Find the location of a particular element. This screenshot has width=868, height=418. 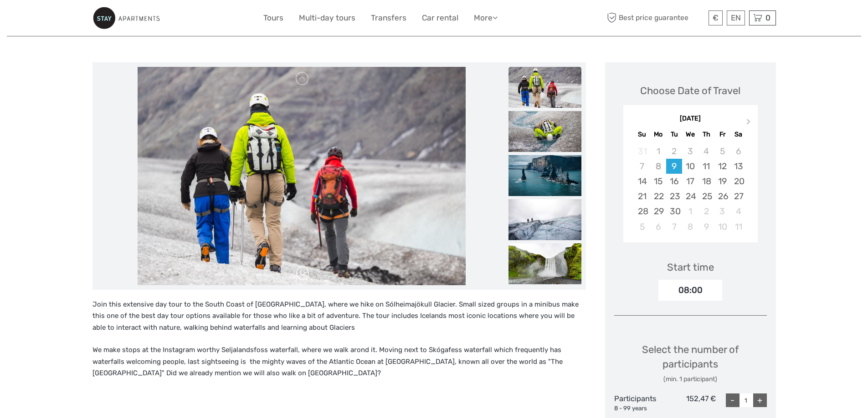

img: 6dca9ebdbcfd4dd3833a0f7d856030a9_main_slider.jpeg is located at coordinates (302, 176).